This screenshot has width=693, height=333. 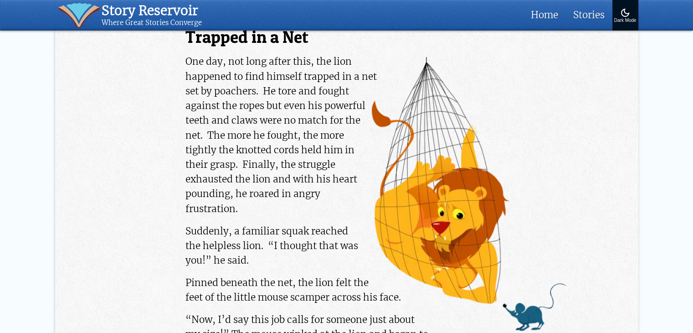 I want to click on div: Dark Mode, so click(x=625, y=21).